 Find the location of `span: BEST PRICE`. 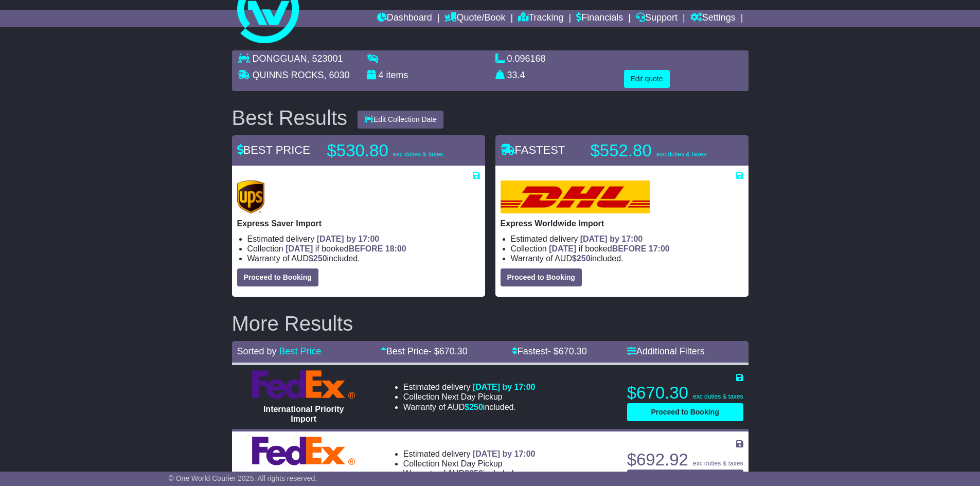

span: BEST PRICE is located at coordinates (273, 150).